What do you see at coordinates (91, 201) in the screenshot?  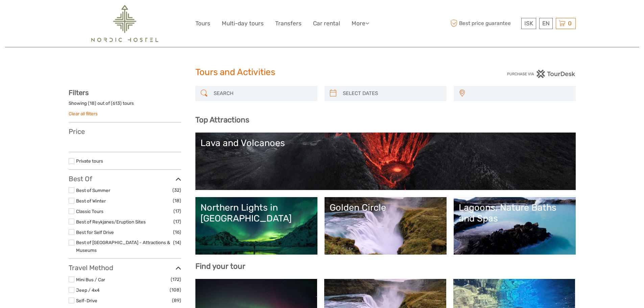 I see `a: Best of Winter` at bounding box center [91, 201].